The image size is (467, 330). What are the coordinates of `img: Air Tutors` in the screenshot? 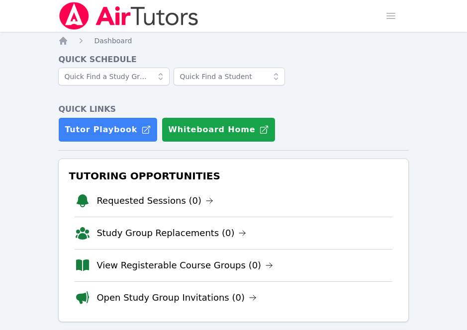 It's located at (128, 16).